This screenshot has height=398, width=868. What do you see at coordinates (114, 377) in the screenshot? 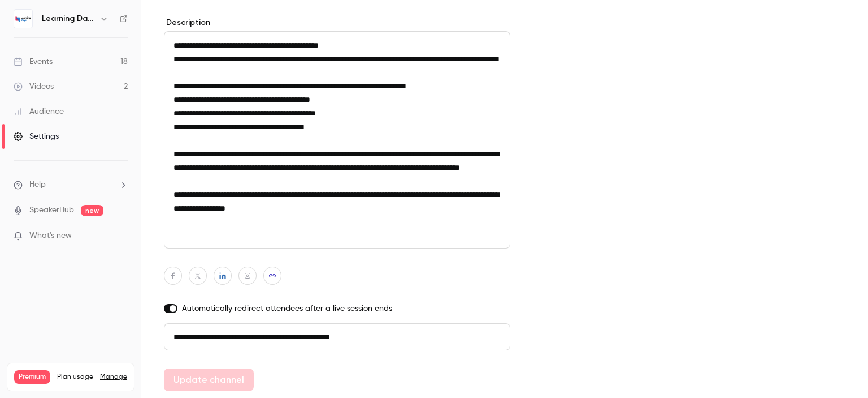
I see `a: Manage` at bounding box center [114, 377].